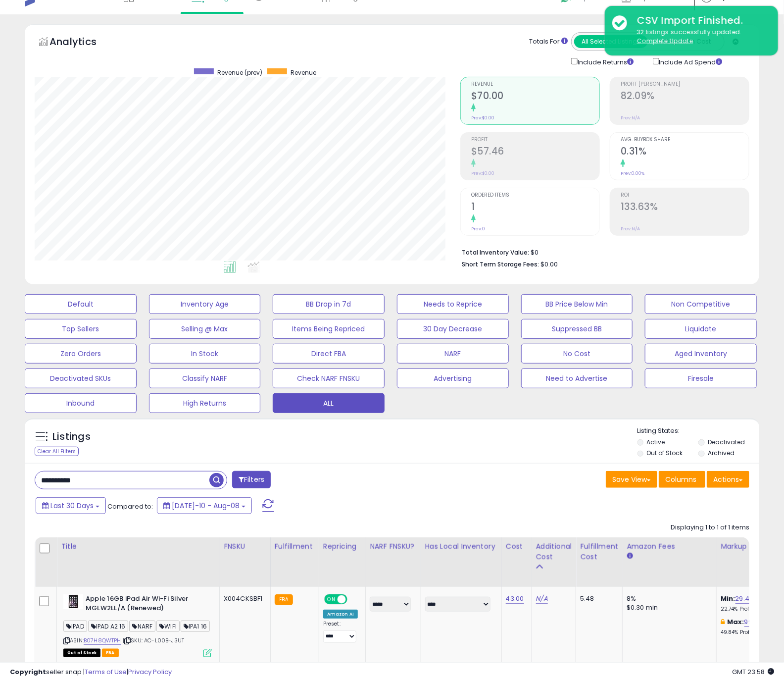 The image size is (784, 682). What do you see at coordinates (632, 479) in the screenshot?
I see `button: Save View` at bounding box center [632, 479].